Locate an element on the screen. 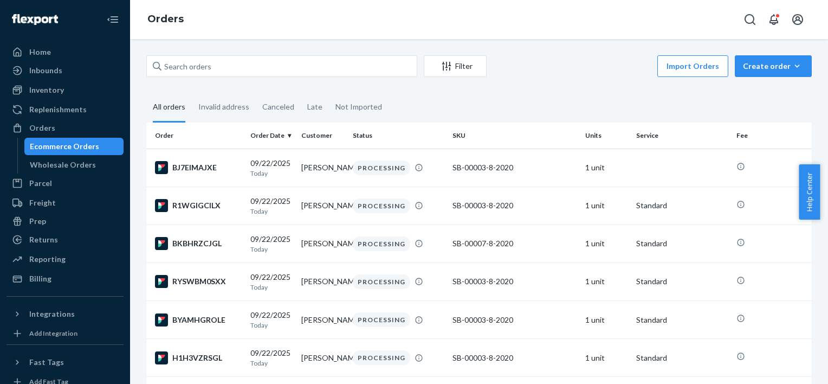  div: Prep is located at coordinates (37, 221).